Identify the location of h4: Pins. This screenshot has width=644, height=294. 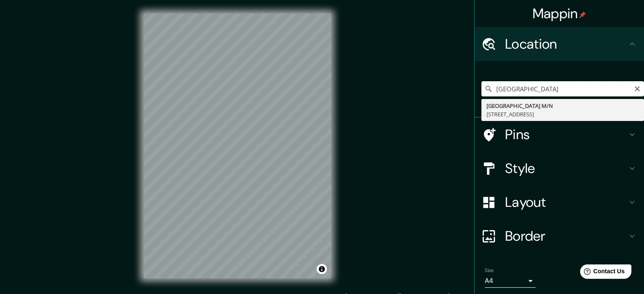
(566, 135).